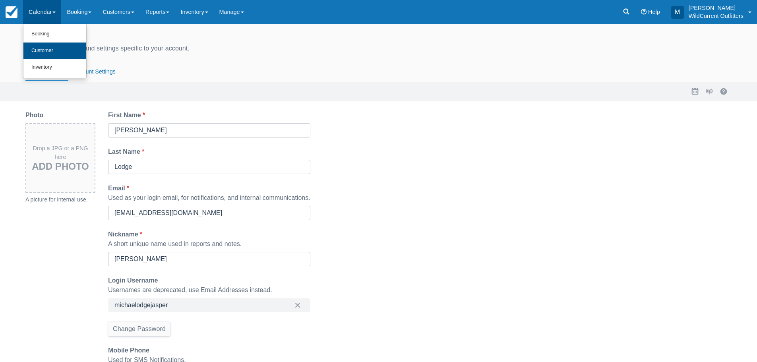 This screenshot has width=757, height=362. What do you see at coordinates (60, 166) in the screenshot?
I see `h3: Add Photo` at bounding box center [60, 166].